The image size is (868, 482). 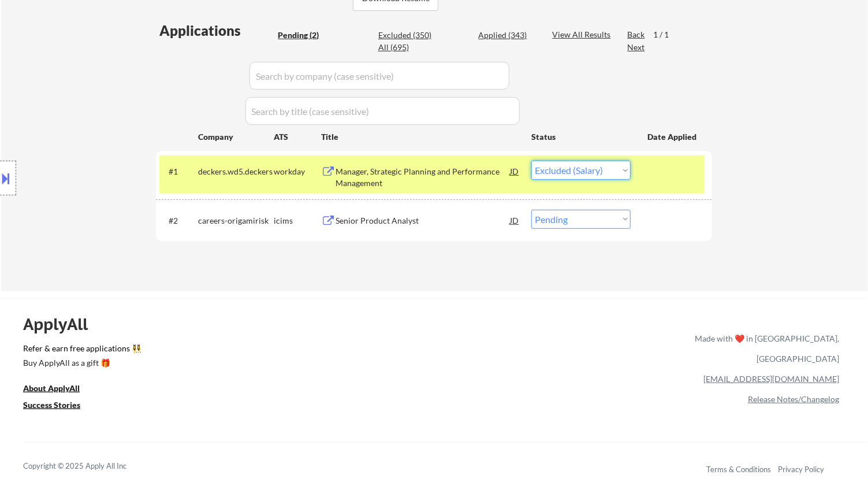 I want to click on div: careers-origamirisk, so click(x=235, y=221).